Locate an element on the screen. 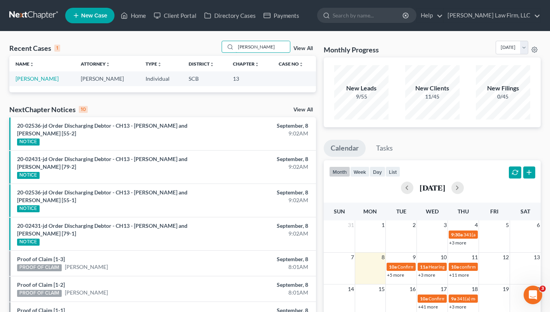 Image resolution: width=550 pixels, height=312 pixels. a: Proof of Claim [1-3] is located at coordinates (41, 259).